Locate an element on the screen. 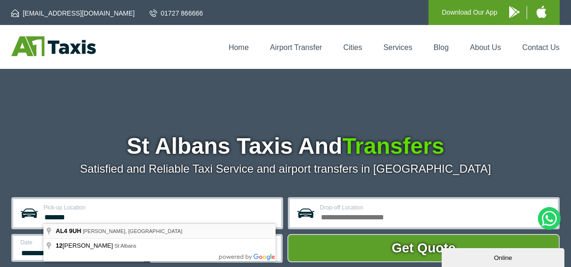  img: A1 Taxis iPhone App is located at coordinates (542, 12).